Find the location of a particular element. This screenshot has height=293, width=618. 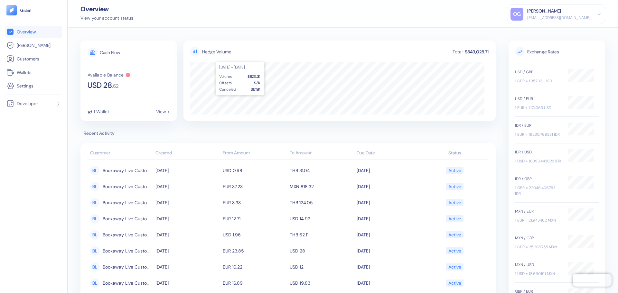

td: THB 124.05 is located at coordinates (322, 203).